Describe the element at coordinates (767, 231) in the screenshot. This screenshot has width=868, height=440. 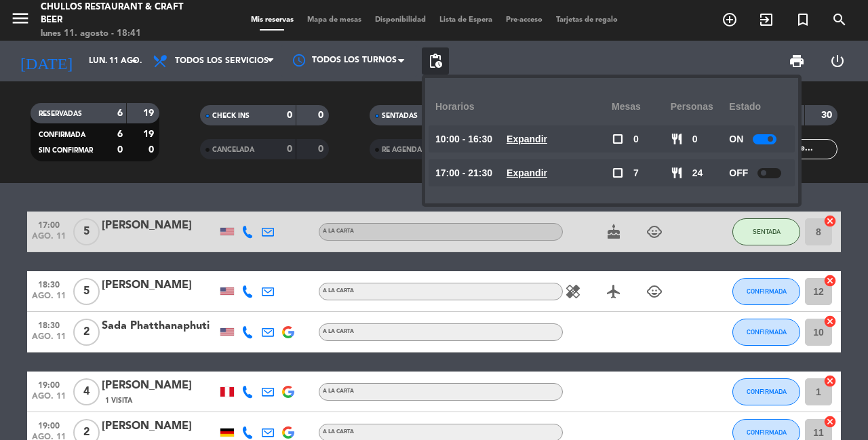
I see `span: SENTADA` at that location.